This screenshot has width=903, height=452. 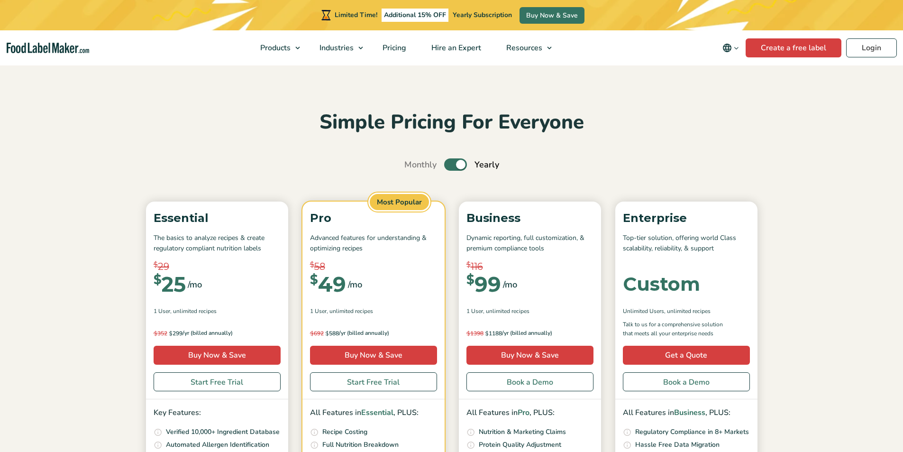 I want to click on a: Create a free label, so click(x=793, y=48).